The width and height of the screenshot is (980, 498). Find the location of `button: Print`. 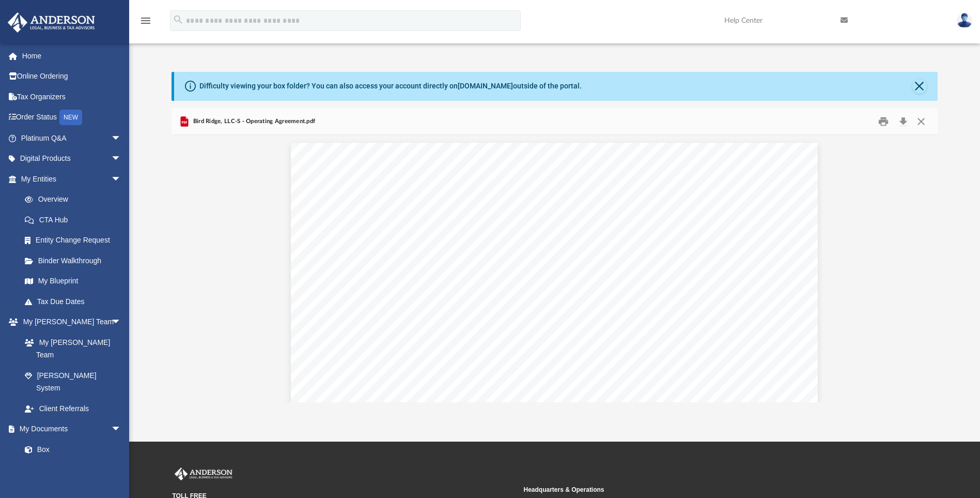

button: Print is located at coordinates (883, 121).